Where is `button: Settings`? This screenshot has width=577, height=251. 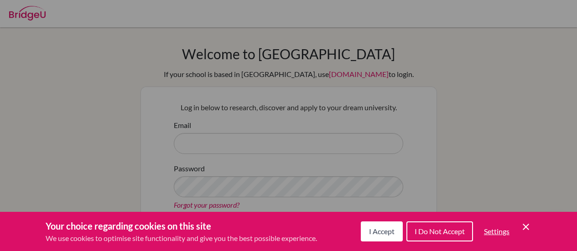
button: Settings is located at coordinates (497, 232).